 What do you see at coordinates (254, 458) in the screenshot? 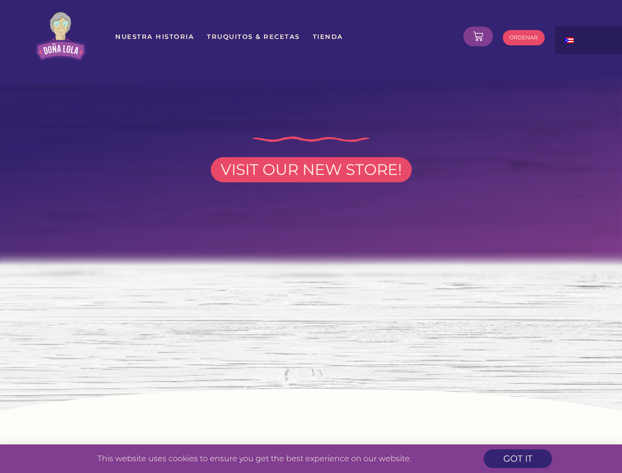
I see `p: This website uses cookies to ensure you get the best experience on our website.` at bounding box center [254, 458].